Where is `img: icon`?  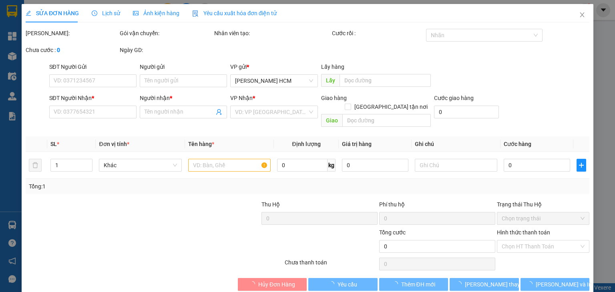
img: icon is located at coordinates (195, 14).